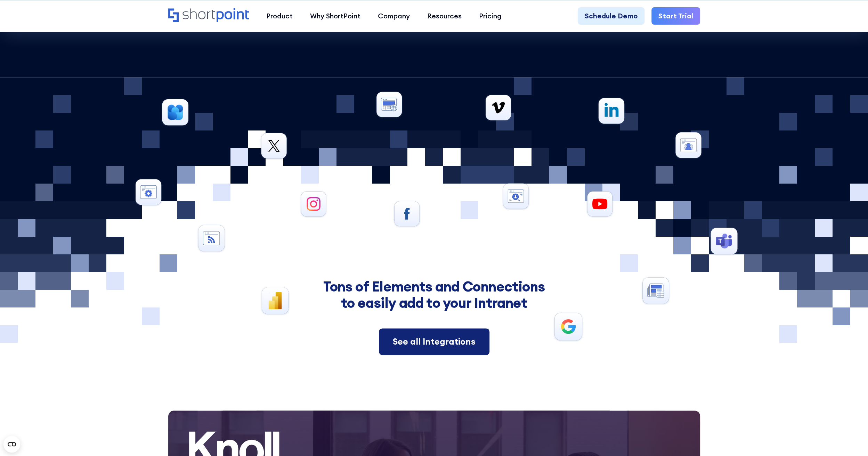 This screenshot has height=456, width=868. What do you see at coordinates (611, 16) in the screenshot?
I see `a: Schedule Demo` at bounding box center [611, 16].